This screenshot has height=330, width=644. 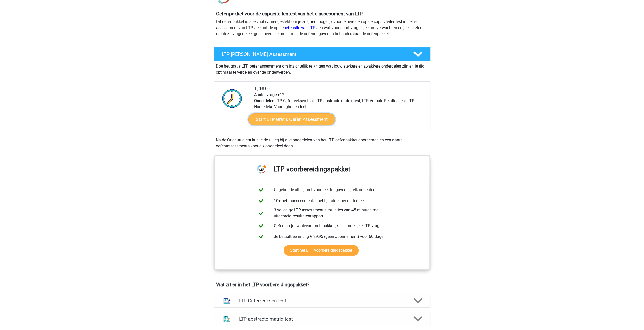 I want to click on b: Aantal vragen:, so click(x=267, y=94).